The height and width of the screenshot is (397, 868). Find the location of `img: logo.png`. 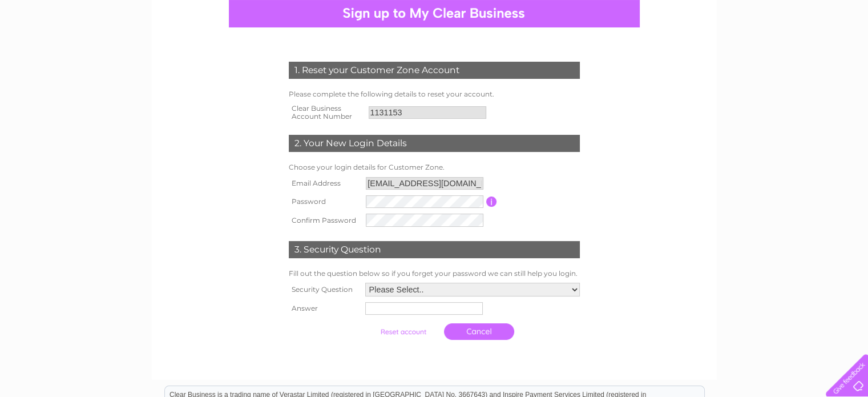

img: logo.png is located at coordinates (59, 47).